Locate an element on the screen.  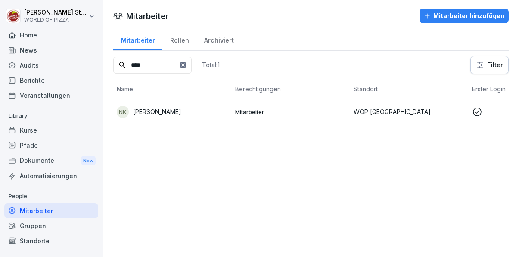
a: Audits is located at coordinates (51, 65).